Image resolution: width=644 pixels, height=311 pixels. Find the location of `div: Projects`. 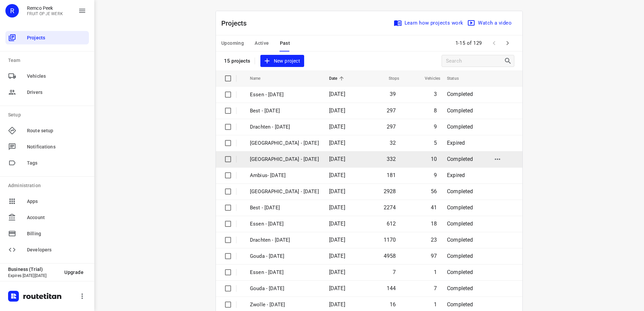

div: Projects is located at coordinates (47, 38).